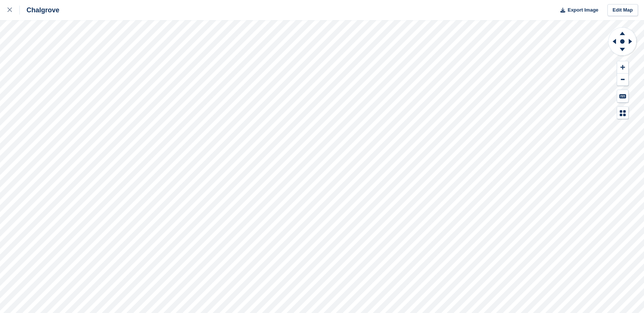  Describe the element at coordinates (623, 67) in the screenshot. I see `button: Zoom In` at that location.